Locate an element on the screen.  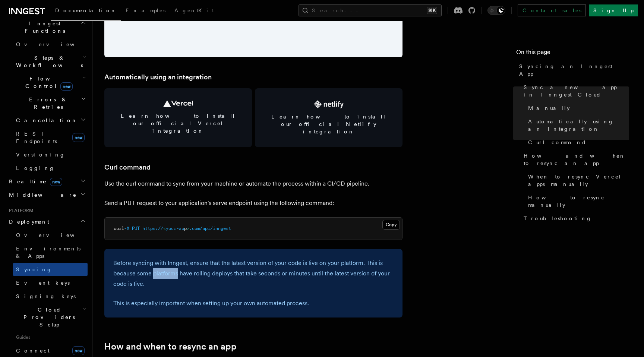
a: Syncing is located at coordinates (51, 270).